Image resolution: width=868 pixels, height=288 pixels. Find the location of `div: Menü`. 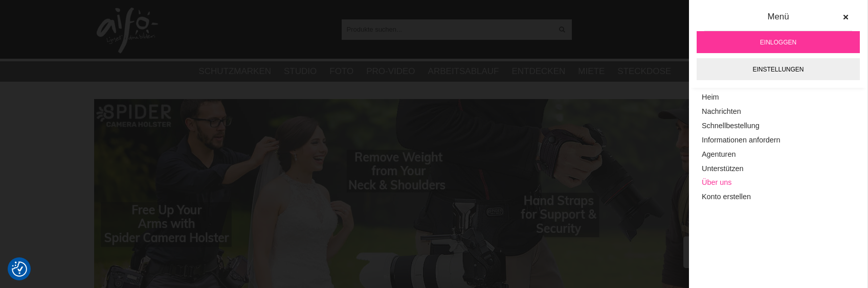

div: Menü is located at coordinates (778, 20).